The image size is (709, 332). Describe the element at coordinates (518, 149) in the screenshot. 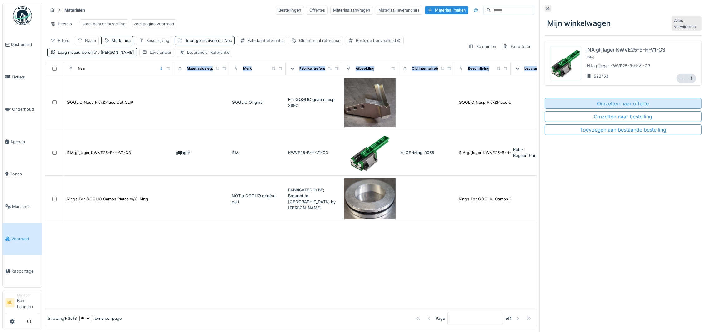

I see `span: Rubix` at that location.